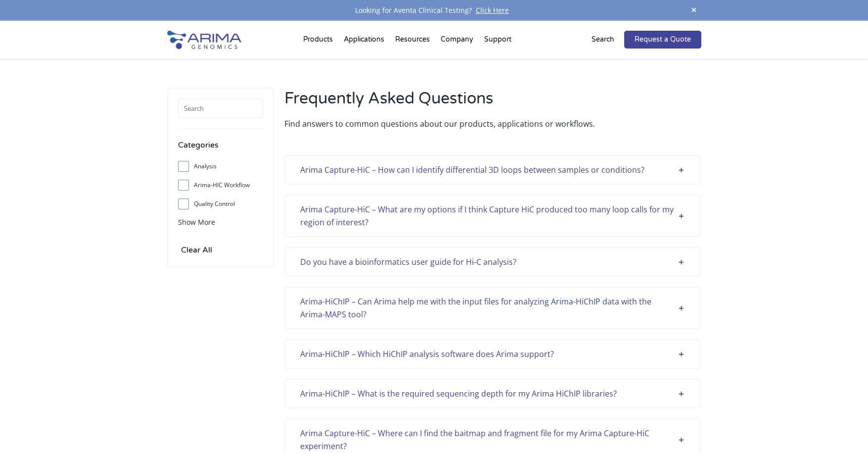 This screenshot has height=454, width=868. Describe the element at coordinates (492, 440) in the screenshot. I see `div: Arima Capture-HiC – Where can I find the baitmap and fragment file for my Arima Capture-HiC exper...` at that location.